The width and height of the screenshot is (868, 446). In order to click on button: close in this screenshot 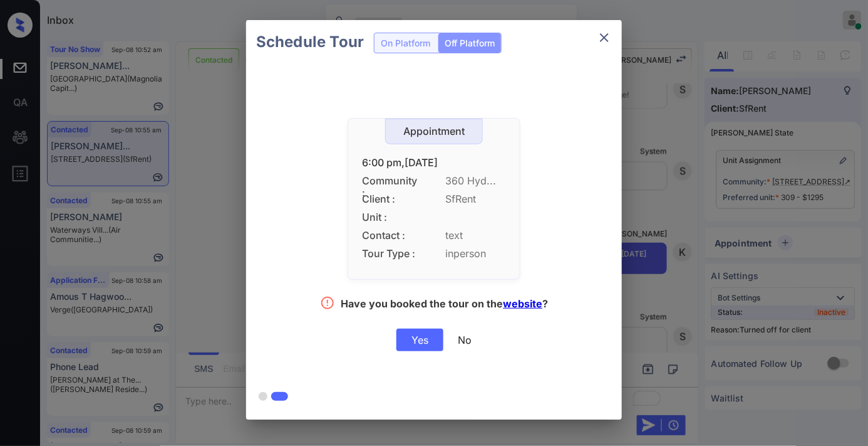, I will do `click(605, 37)`.